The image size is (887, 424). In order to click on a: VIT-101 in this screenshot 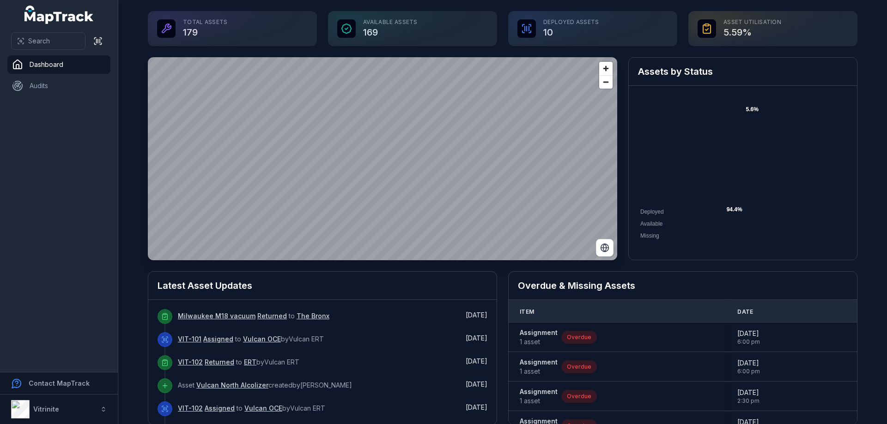, I will do `click(189, 339)`.